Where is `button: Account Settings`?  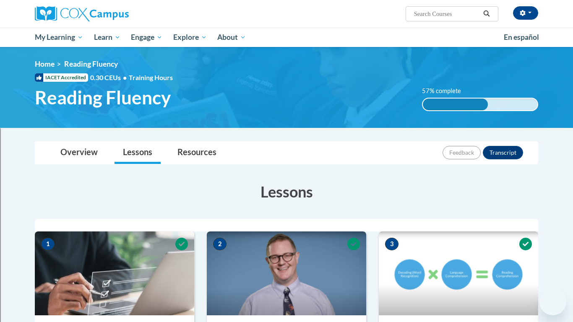
button: Account Settings is located at coordinates (526, 13).